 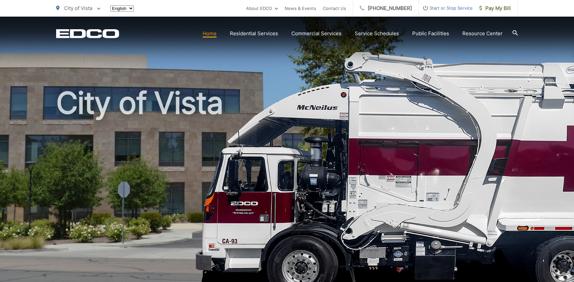 What do you see at coordinates (430, 34) in the screenshot?
I see `a: Public Facilities` at bounding box center [430, 34].